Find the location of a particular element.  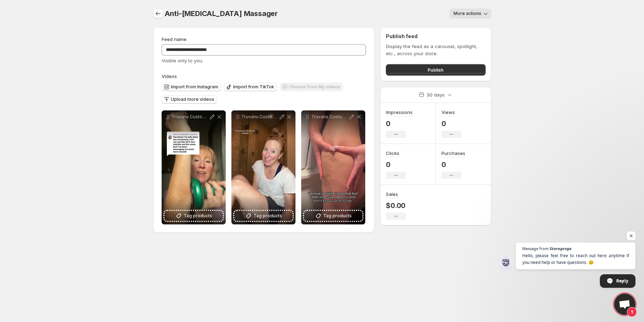

span: Message from is located at coordinates (535, 249).